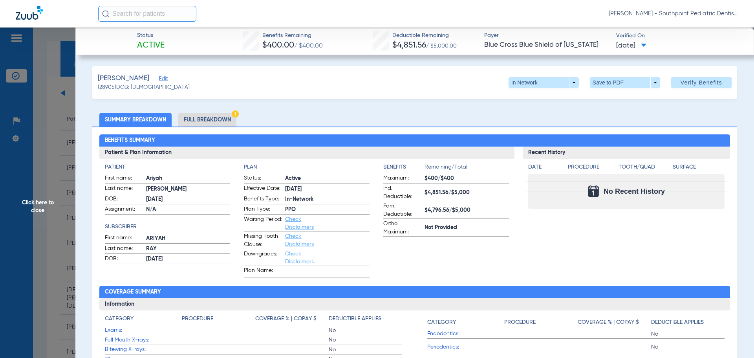 This screenshot has width=754, height=358. Describe the element at coordinates (143, 340) in the screenshot. I see `span: Full Mouth X-rays:` at that location.